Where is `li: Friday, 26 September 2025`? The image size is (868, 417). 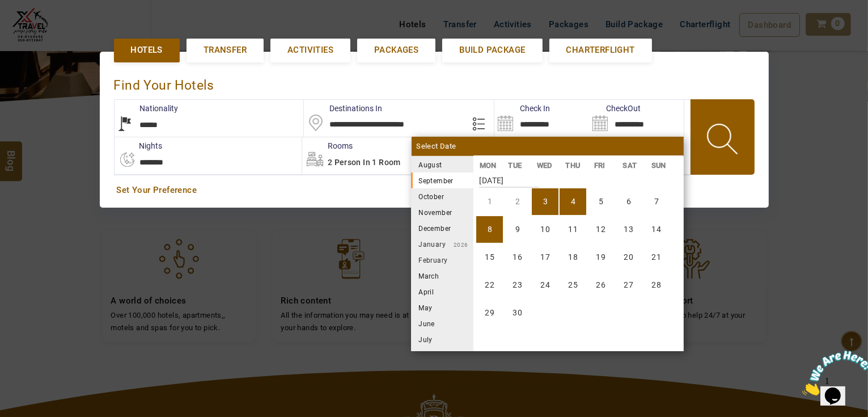
li: Friday, 26 September 2025 is located at coordinates (601, 285).